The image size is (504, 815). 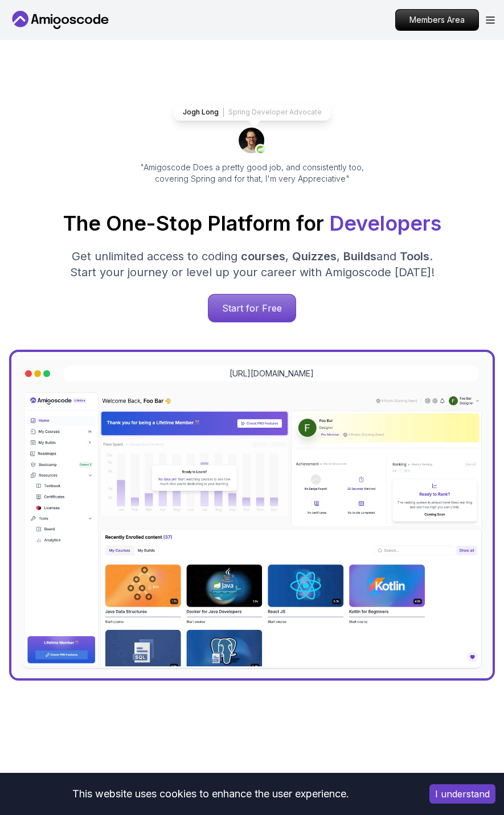 What do you see at coordinates (210, 794) in the screenshot?
I see `div: This website uses cookies to enhance the user experience.` at bounding box center [210, 794].